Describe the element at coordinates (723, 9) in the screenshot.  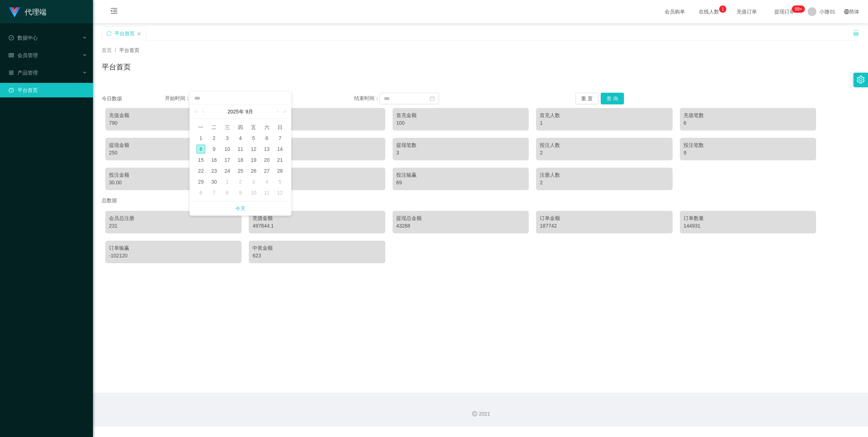
I see `p: 1` at that location.